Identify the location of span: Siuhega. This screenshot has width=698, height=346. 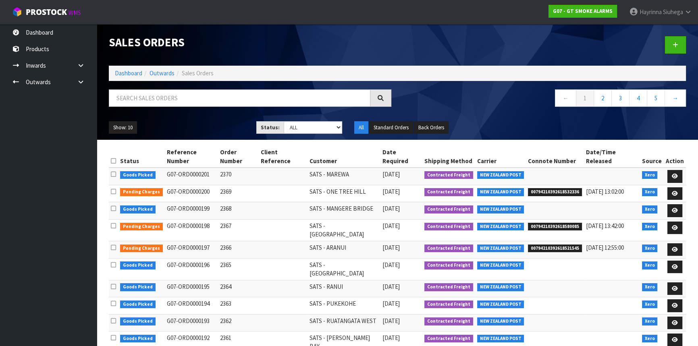
(673, 12).